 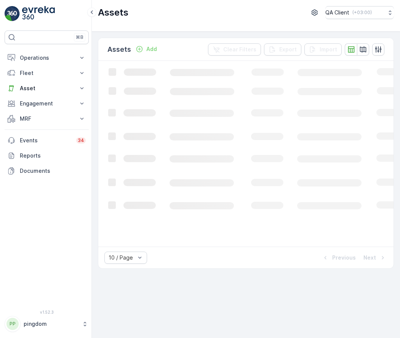 I want to click on button: Engagement, so click(x=46, y=104).